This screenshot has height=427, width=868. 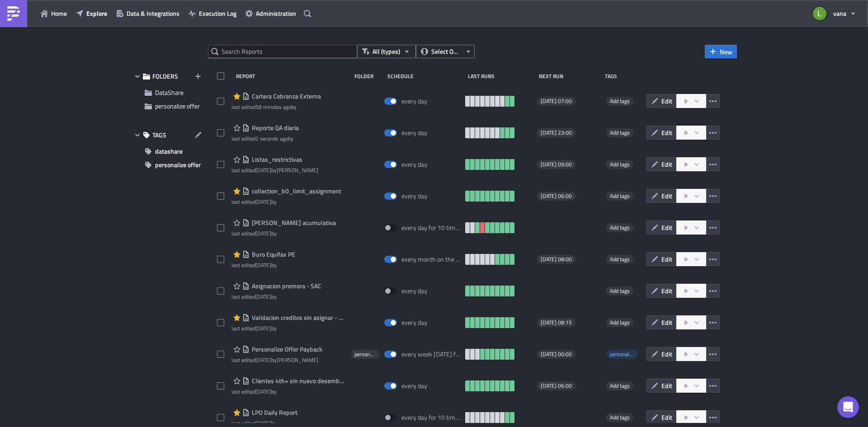 What do you see at coordinates (213, 13) in the screenshot?
I see `button: Execution Log` at bounding box center [213, 13].